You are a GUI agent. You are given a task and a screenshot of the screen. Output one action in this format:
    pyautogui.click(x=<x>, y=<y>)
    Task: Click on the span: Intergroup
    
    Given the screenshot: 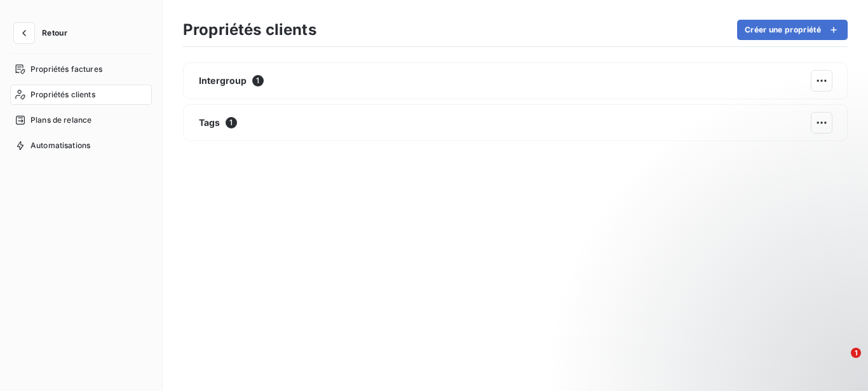 What is the action you would take?
    pyautogui.click(x=223, y=81)
    